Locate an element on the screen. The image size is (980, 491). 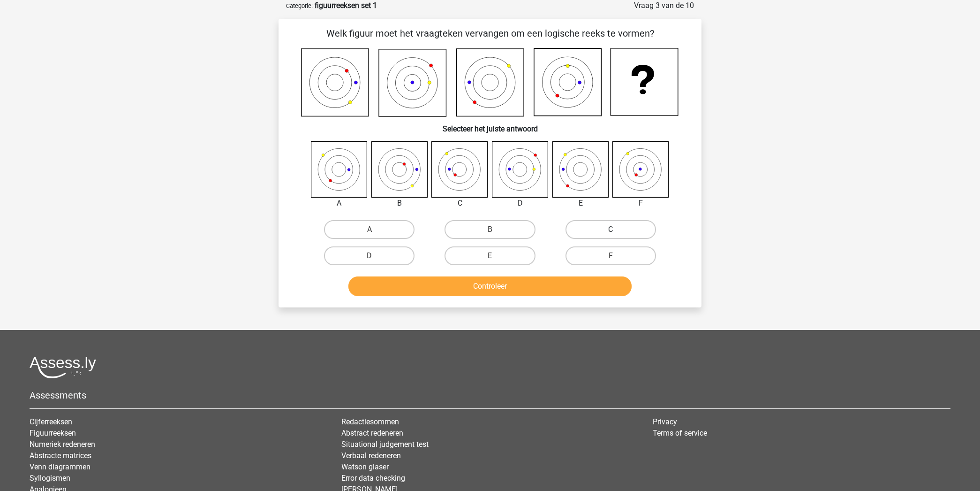
a: Cijferreeksen is located at coordinates (50, 422).